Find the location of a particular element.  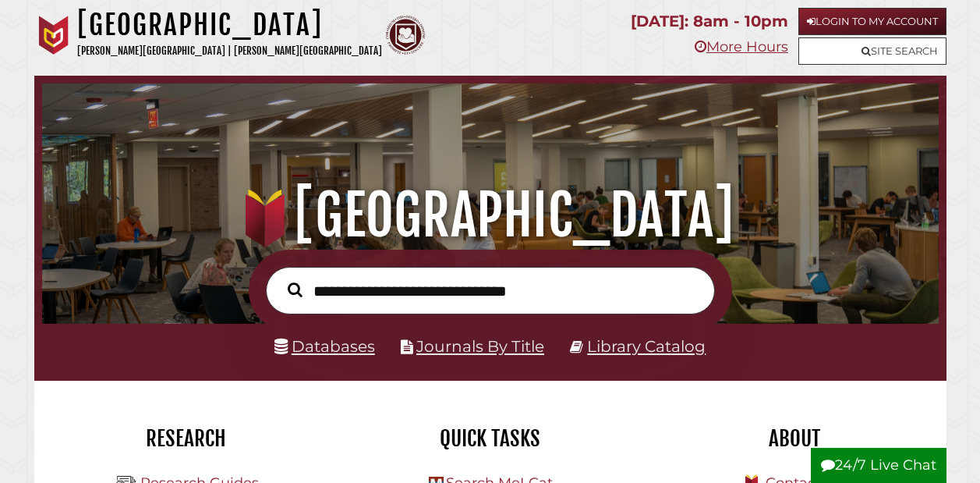

img: Calvin University is located at coordinates (54, 35).